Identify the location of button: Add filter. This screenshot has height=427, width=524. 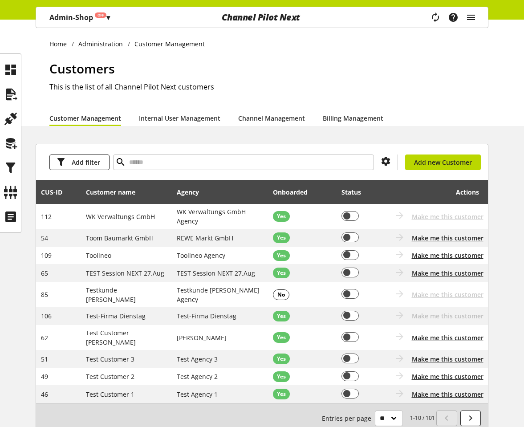
(79, 162).